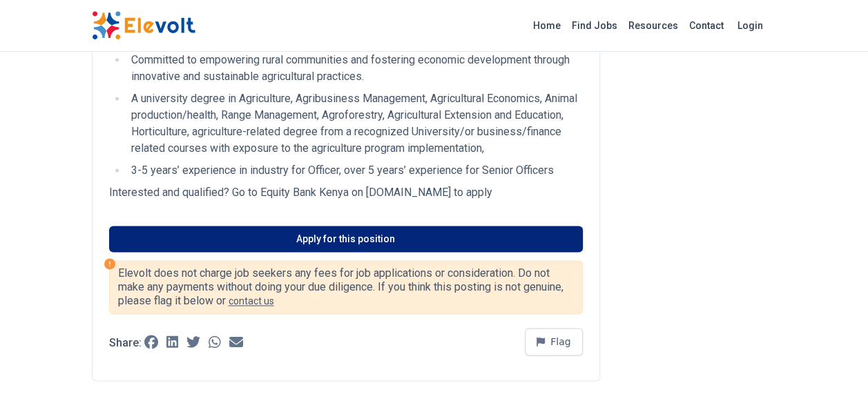 The width and height of the screenshot is (868, 410). What do you see at coordinates (355, 69) in the screenshot?
I see `li: Committed to empowering rural communities and fostering economic development through innovative a...` at bounding box center [355, 69].